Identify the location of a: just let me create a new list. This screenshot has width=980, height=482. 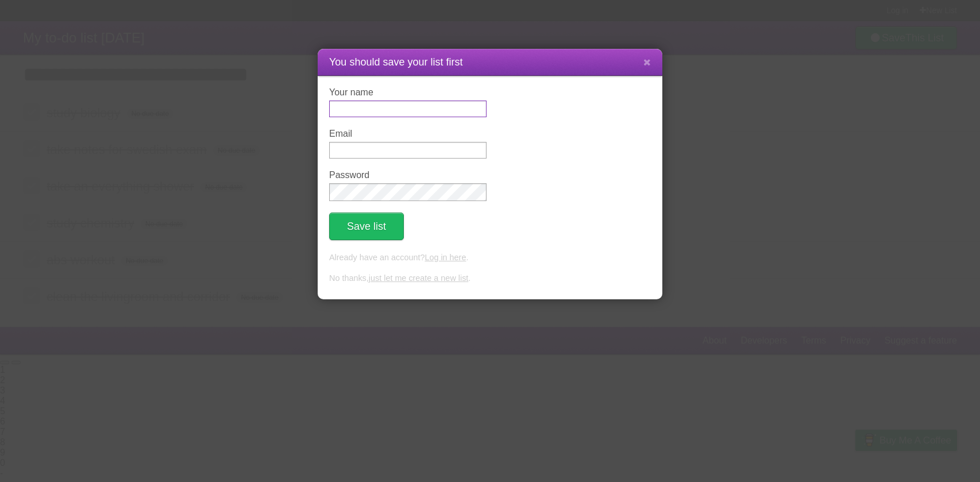
(419, 278).